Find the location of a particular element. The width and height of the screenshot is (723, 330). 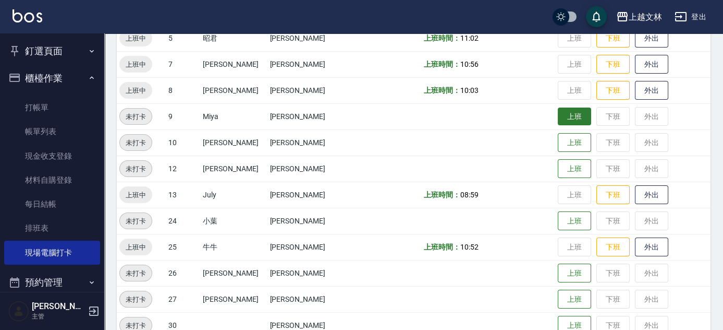

a: 打帳單 is located at coordinates (52, 107).